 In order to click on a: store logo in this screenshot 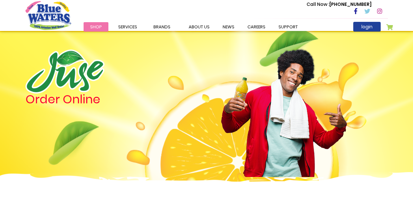, I will do `click(48, 15)`.